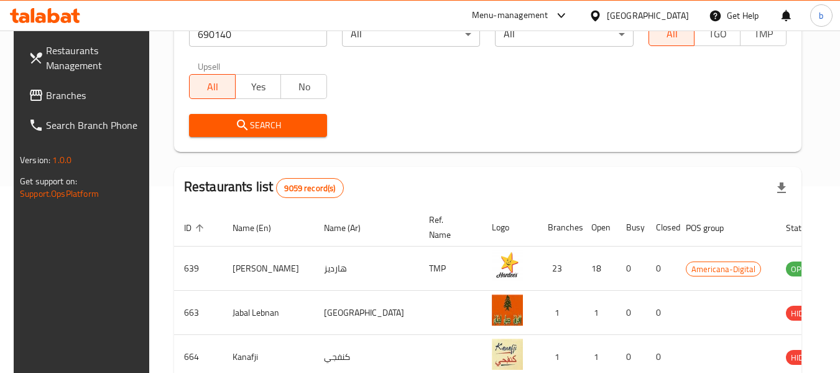 This screenshot has height=373, width=840. Describe the element at coordinates (258, 34) in the screenshot. I see `input: Search for restaurant name or ID..` at that location.